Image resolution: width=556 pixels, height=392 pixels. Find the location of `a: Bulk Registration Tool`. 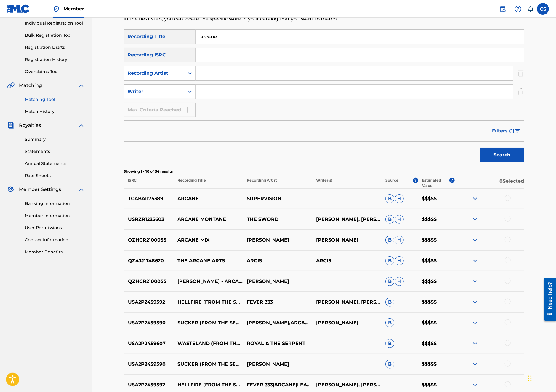

a: Bulk Registration Tool is located at coordinates (55, 35).